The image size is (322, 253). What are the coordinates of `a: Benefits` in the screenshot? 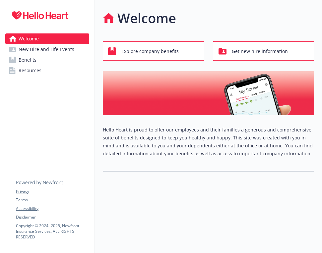 It's located at (47, 60).